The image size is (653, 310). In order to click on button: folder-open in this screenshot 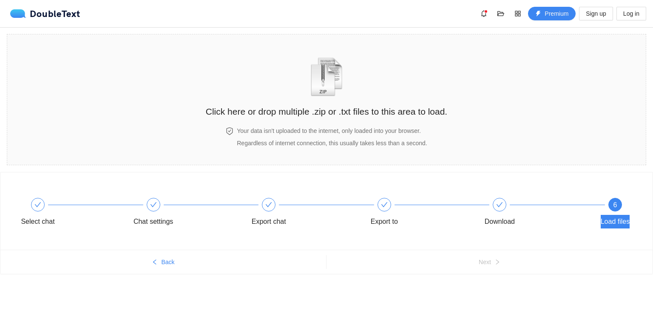, I will do `click(500, 14)`.